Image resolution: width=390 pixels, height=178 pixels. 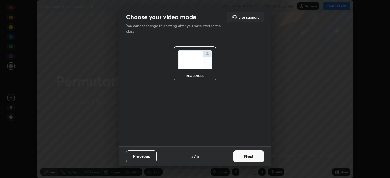 What do you see at coordinates (192, 156) in the screenshot?
I see `h4: 2` at bounding box center [192, 156].